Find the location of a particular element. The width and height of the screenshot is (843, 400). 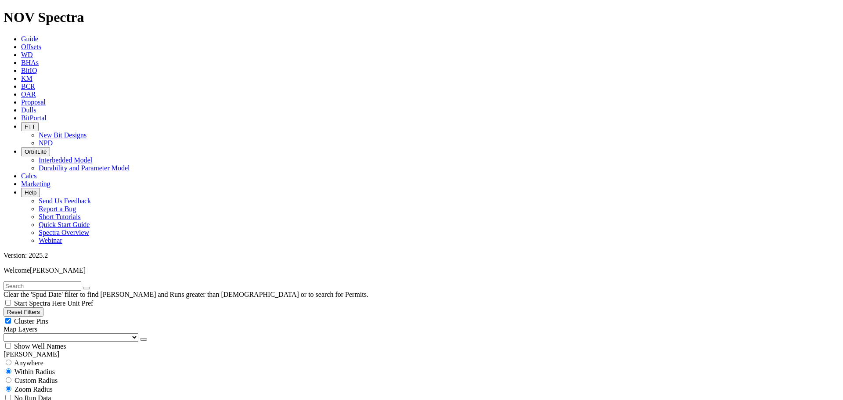

span: KM is located at coordinates (27, 78).